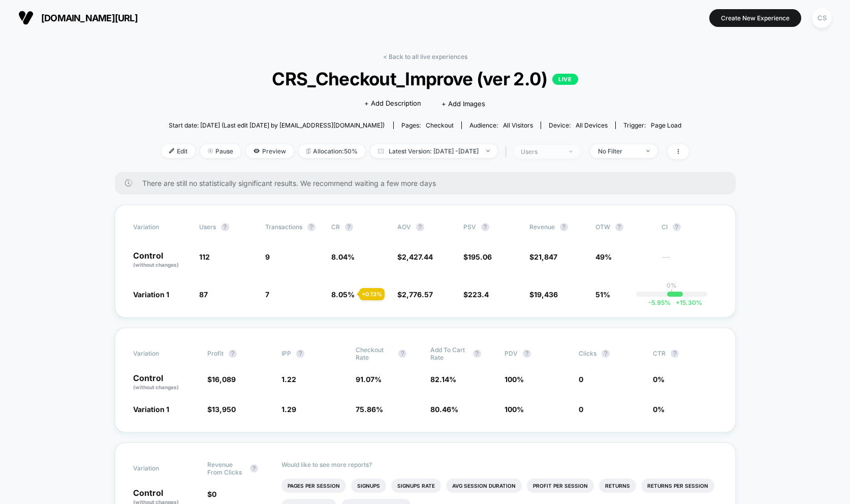 The image size is (850, 504). I want to click on span: Allocation: 50%, so click(332, 151).